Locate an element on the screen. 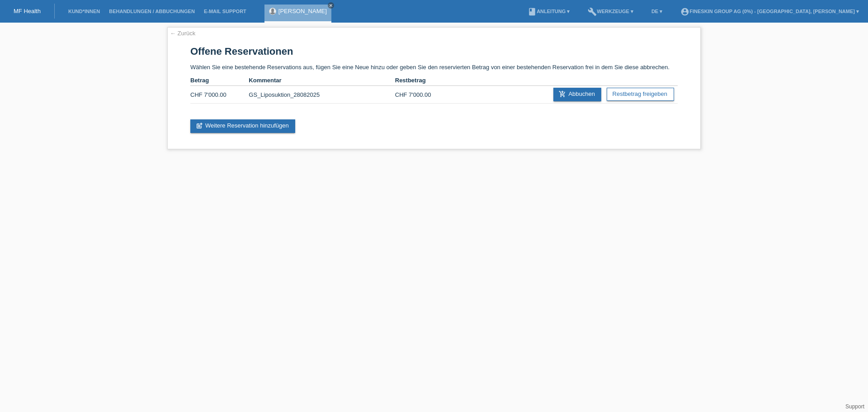 The width and height of the screenshot is (868, 412). a: close is located at coordinates (331, 5).